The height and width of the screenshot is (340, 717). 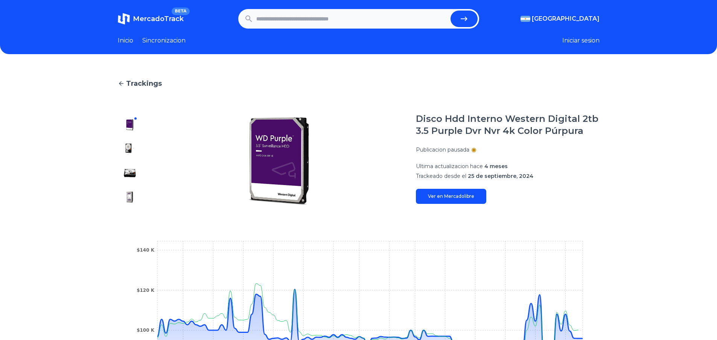 What do you see at coordinates (525, 19) in the screenshot?
I see `img: Argentina` at bounding box center [525, 19].